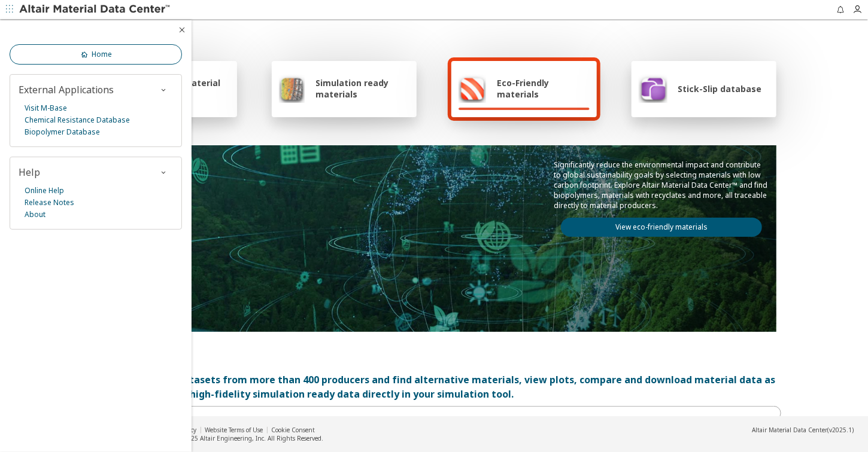  What do you see at coordinates (45, 191) in the screenshot?
I see `a: Online Help` at bounding box center [45, 191].